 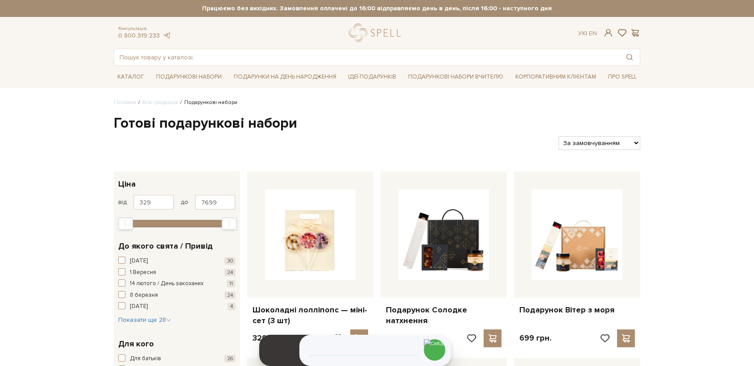 What do you see at coordinates (535, 338) in the screenshot?
I see `p: 699 грн.` at bounding box center [535, 338].